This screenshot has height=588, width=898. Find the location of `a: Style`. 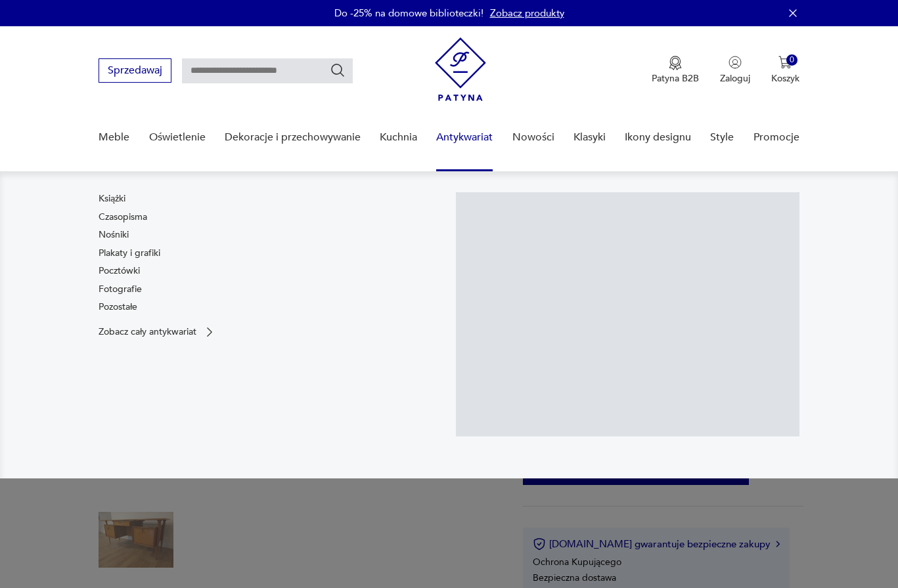

a: Style is located at coordinates (722, 137).